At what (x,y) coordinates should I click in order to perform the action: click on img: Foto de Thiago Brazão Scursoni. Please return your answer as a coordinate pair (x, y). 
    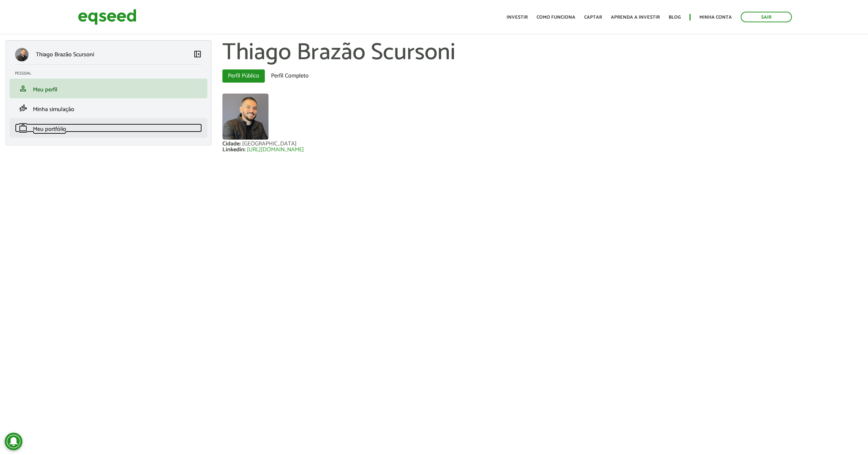
    Looking at the image, I should click on (246, 117).